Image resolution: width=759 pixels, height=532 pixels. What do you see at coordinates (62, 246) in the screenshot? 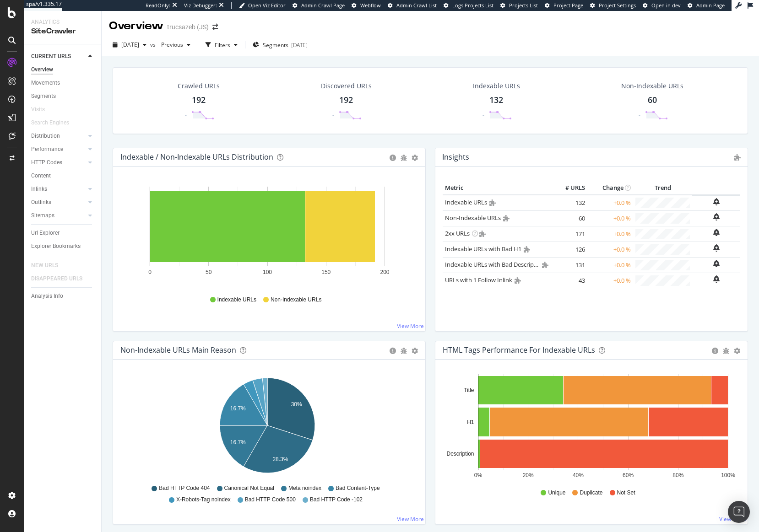
I see `a: Explorer Bookmarks` at bounding box center [62, 246].